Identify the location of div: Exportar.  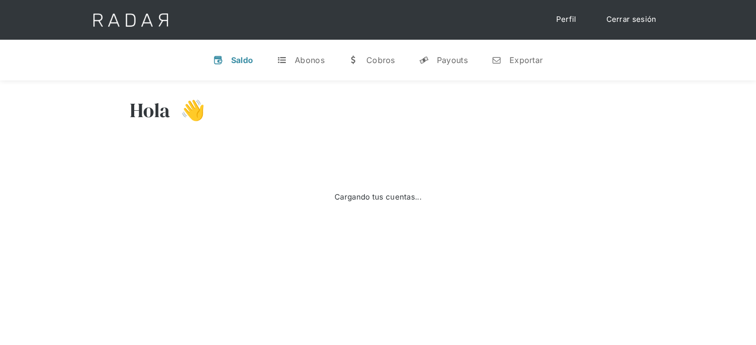
(526, 60).